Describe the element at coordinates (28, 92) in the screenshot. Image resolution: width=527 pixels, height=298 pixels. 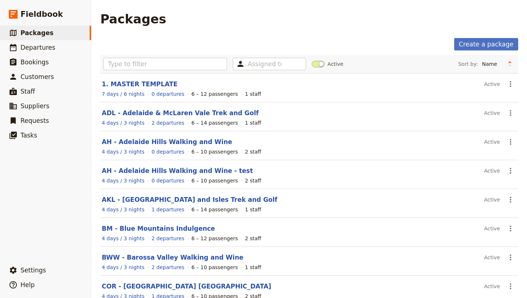
I see `span: Staff` at that location.